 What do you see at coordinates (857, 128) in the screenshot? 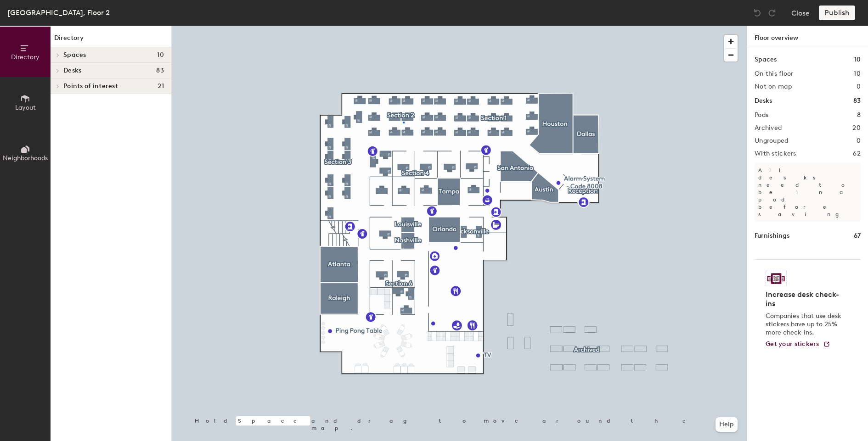
I see `h2: 20` at bounding box center [857, 128].